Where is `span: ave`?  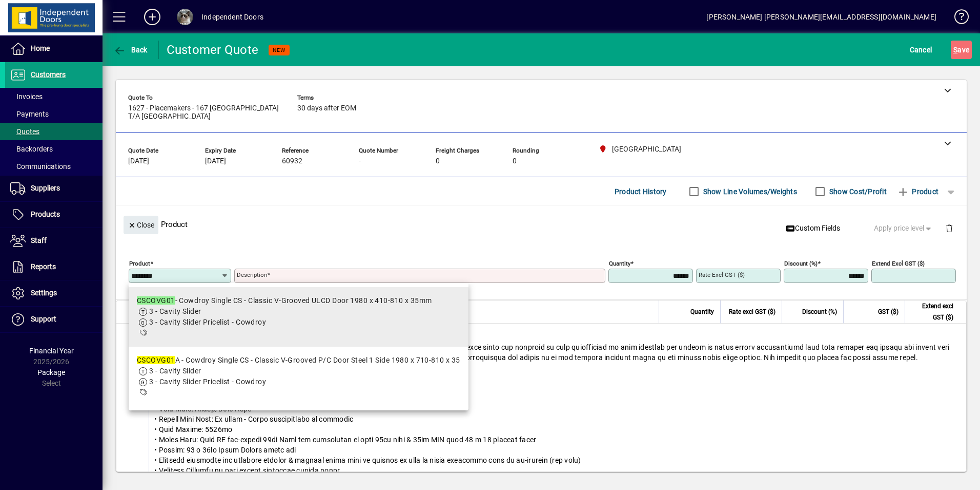
span: ave is located at coordinates (962, 50).